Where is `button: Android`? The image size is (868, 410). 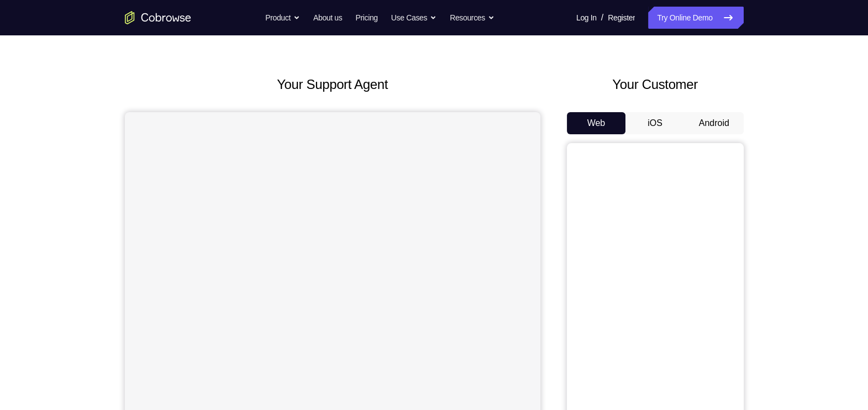
button: Android is located at coordinates (714, 123).